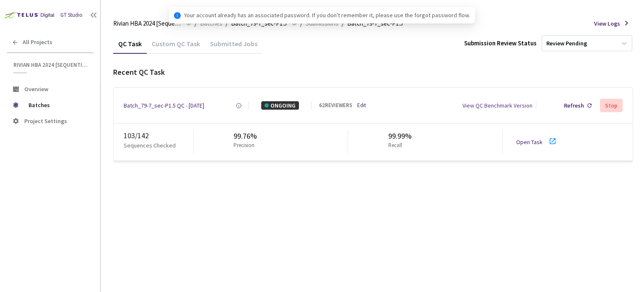  What do you see at coordinates (37, 42) in the screenshot?
I see `span: All Projects` at bounding box center [37, 42].